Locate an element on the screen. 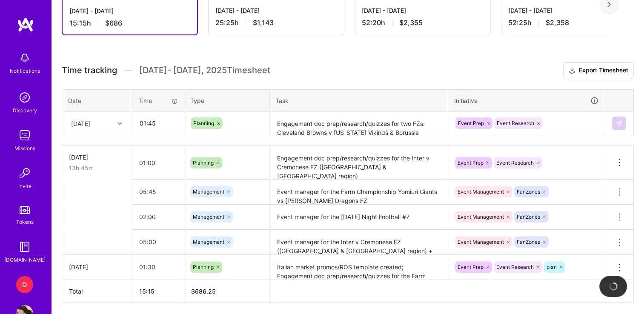  span: plan is located at coordinates (551, 266).